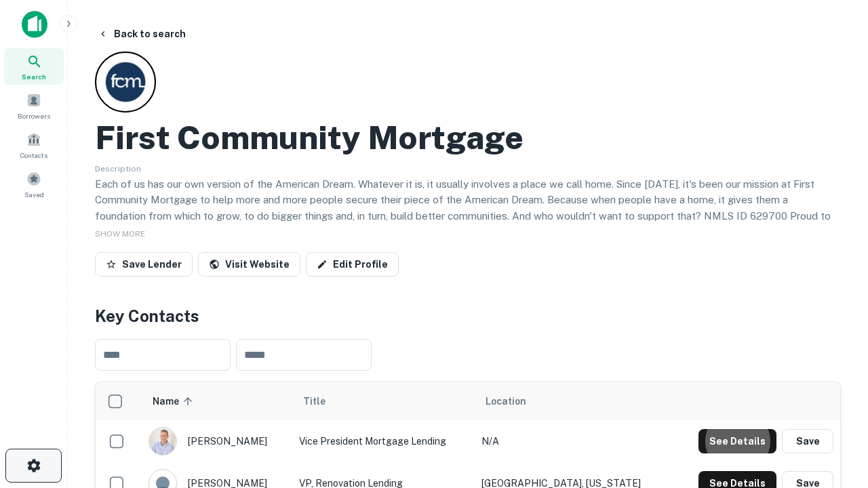 The width and height of the screenshot is (868, 488). I want to click on img: capitalize-icon.png, so click(35, 24).